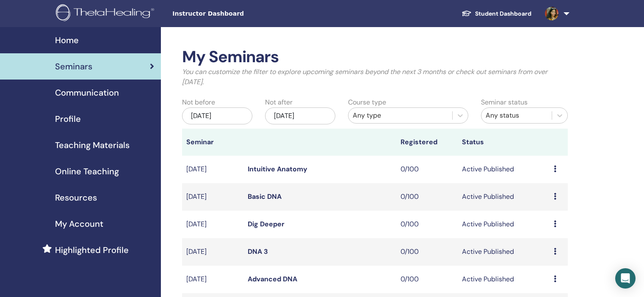 The height and width of the screenshot is (297, 644). What do you see at coordinates (236, 14) in the screenshot?
I see `span: Instructor Dashboard` at bounding box center [236, 14].